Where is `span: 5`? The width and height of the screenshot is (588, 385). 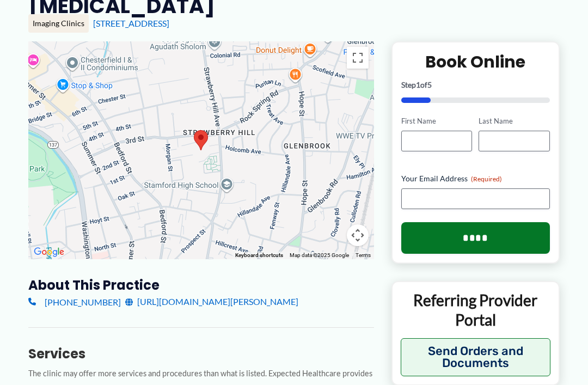 span: 5 is located at coordinates (430, 84).